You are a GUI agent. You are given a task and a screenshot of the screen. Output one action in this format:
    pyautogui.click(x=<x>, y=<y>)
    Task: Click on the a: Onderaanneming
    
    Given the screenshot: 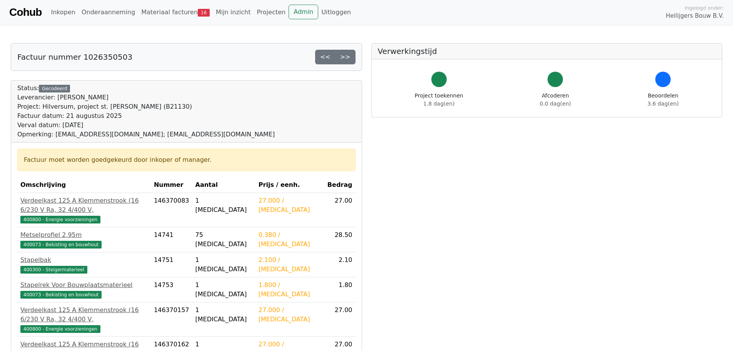 What is the action you would take?
    pyautogui.click(x=108, y=12)
    